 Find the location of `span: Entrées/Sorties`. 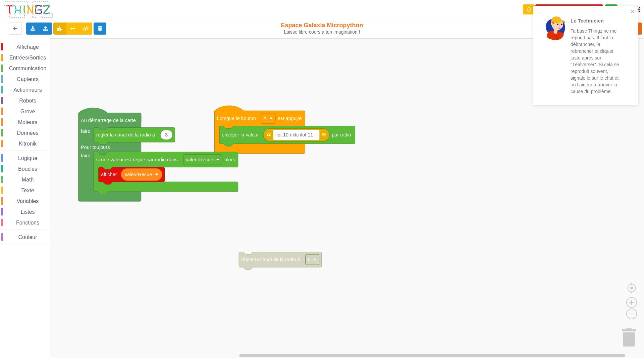

span: Entrées/Sorties is located at coordinates (27, 57).